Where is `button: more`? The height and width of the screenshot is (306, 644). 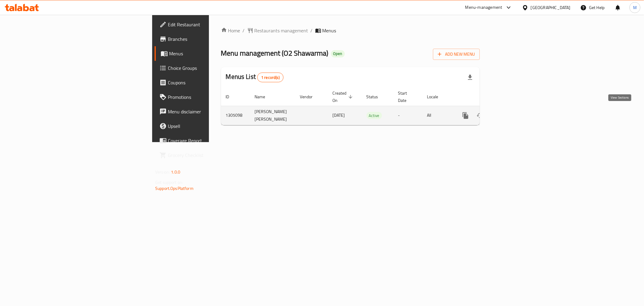
button: more is located at coordinates (466, 115).